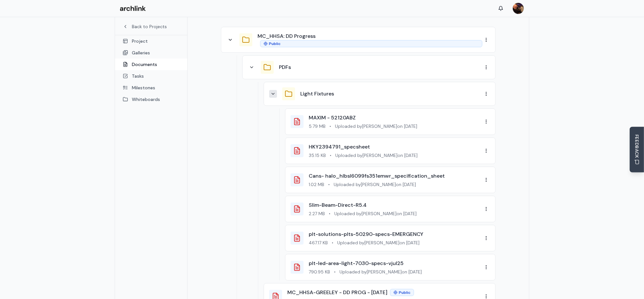  Describe the element at coordinates (319, 272) in the screenshot. I see `span: 790.95 KB` at that location.